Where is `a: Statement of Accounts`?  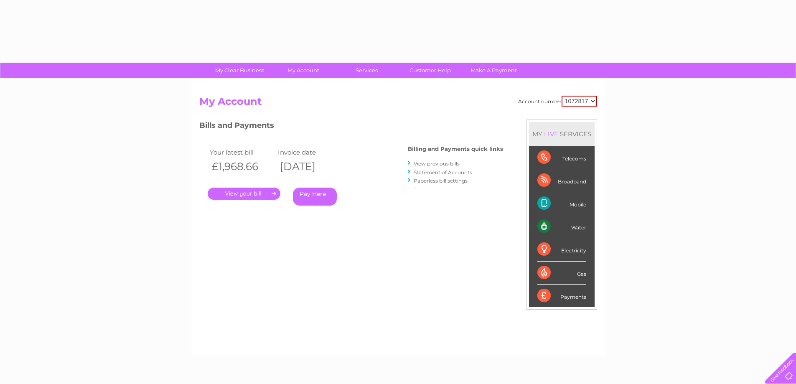
a: Statement of Accounts is located at coordinates (443, 172).